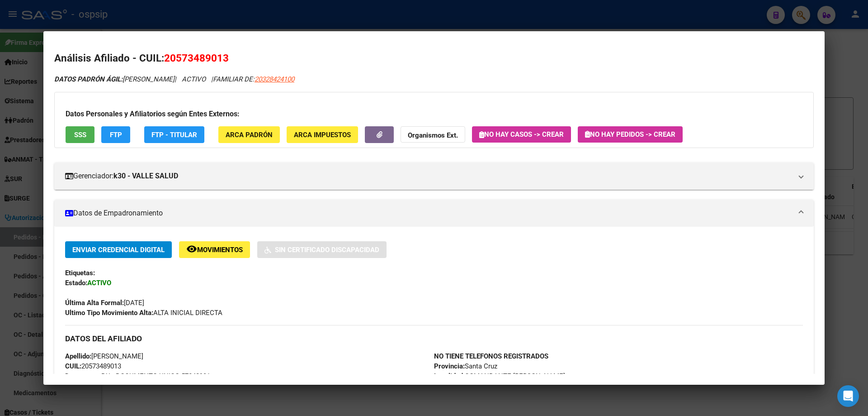 The image size is (868, 416). What do you see at coordinates (322, 135) in the screenshot?
I see `span: ARCA Impuestos` at bounding box center [322, 135].